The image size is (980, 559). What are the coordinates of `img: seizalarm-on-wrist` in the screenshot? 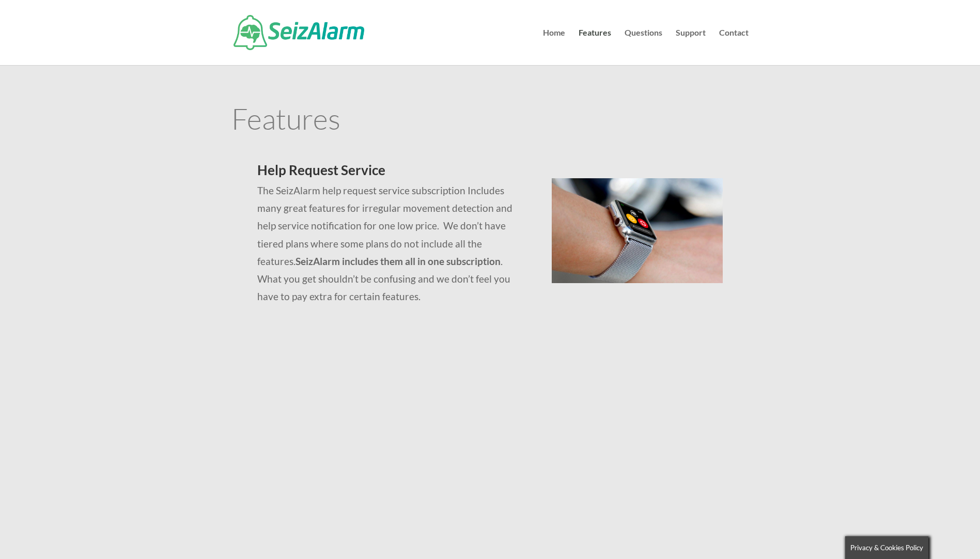 It's located at (637, 230).